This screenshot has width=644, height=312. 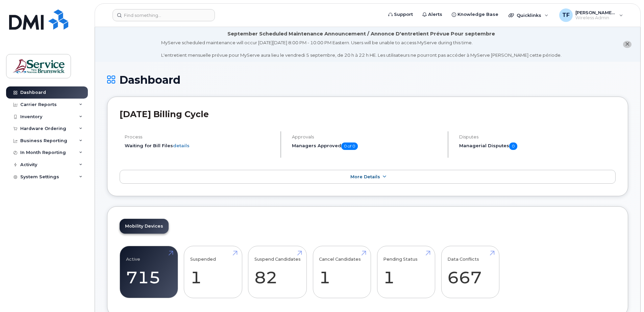 What do you see at coordinates (627, 44) in the screenshot?
I see `button: close notification` at bounding box center [627, 44].